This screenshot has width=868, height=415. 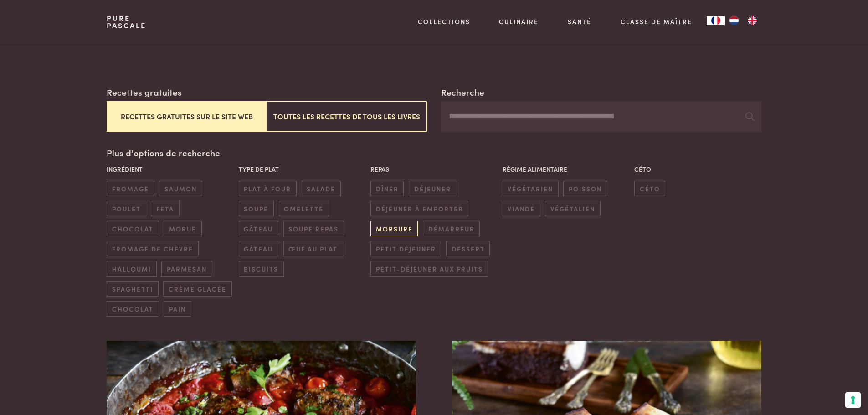 What do you see at coordinates (314, 228) in the screenshot?
I see `span: soupe repas` at bounding box center [314, 228].